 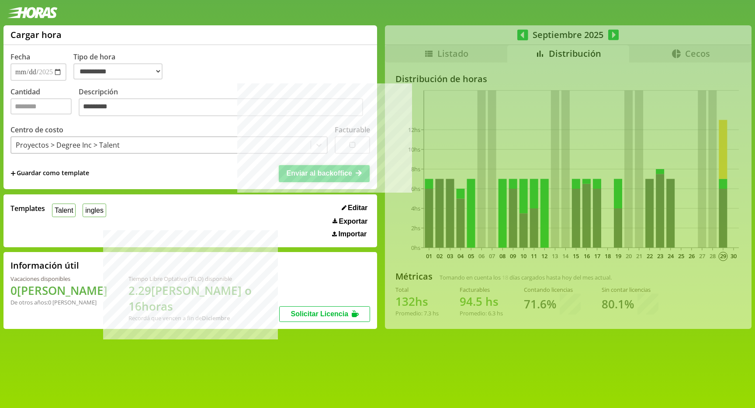 What do you see at coordinates (68, 145) in the screenshot?
I see `div: Proyectos > Degree Inc > Talent` at bounding box center [68, 145].